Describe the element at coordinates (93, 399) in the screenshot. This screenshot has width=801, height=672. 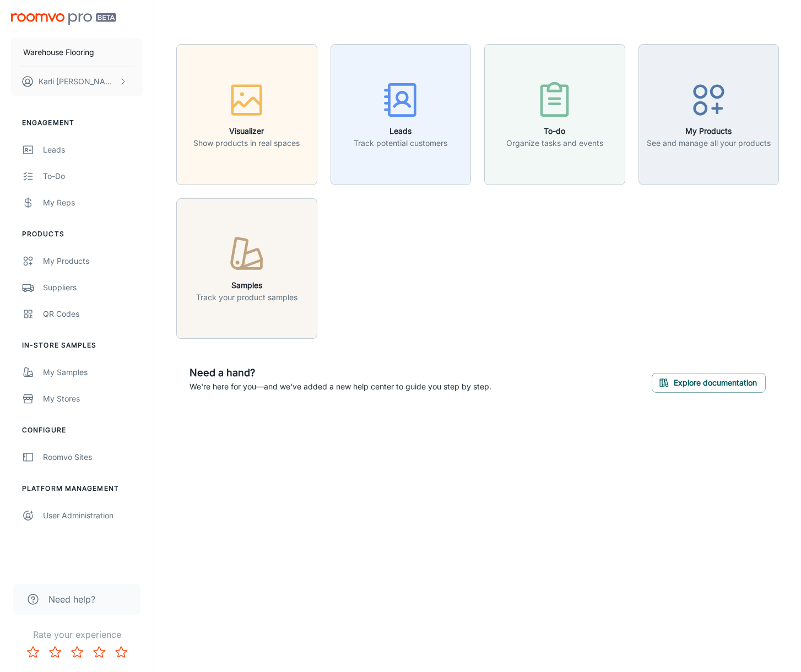
I see `div: My Stores` at that location.